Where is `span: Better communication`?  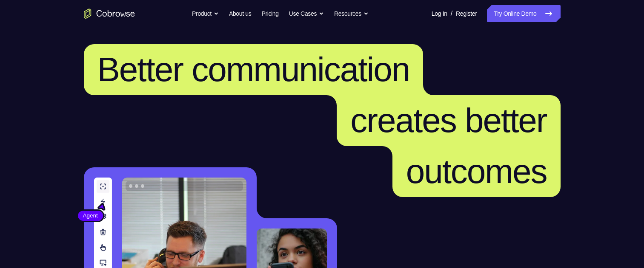 span: Better communication is located at coordinates (254, 69).